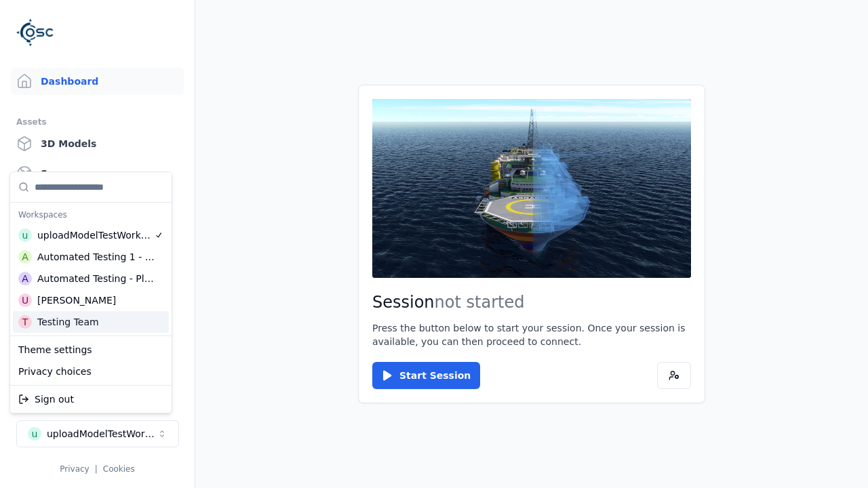  Describe the element at coordinates (96, 279) in the screenshot. I see `div: Automated Testing - Playwright` at that location.